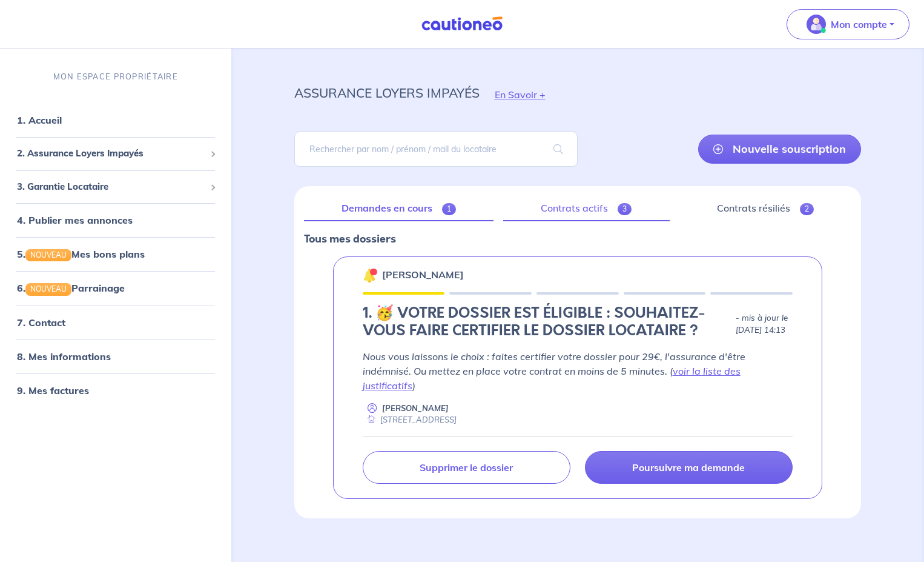  I want to click on div: state: CERTIFICATION-CHOICE, Context: MORE-THAN-6-MONTHS,MAYBE-CERTIFICATE,ALONE,LESSOR-DOCUMENTS, so click(578, 324).